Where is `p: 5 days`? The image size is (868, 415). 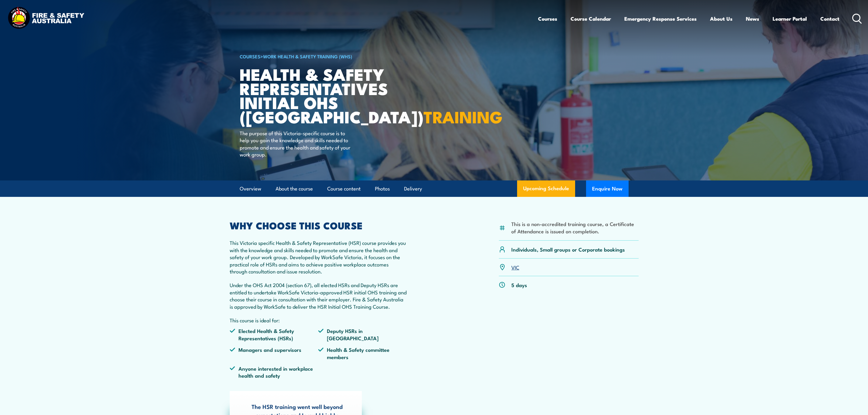 p: 5 days is located at coordinates (520, 285).